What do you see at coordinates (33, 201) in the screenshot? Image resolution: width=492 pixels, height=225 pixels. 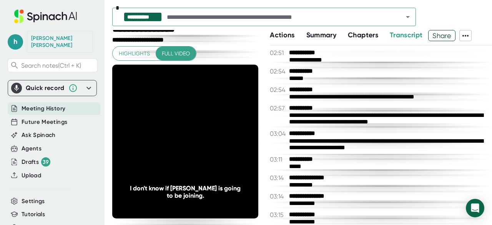 I see `span: Settings` at bounding box center [33, 201].